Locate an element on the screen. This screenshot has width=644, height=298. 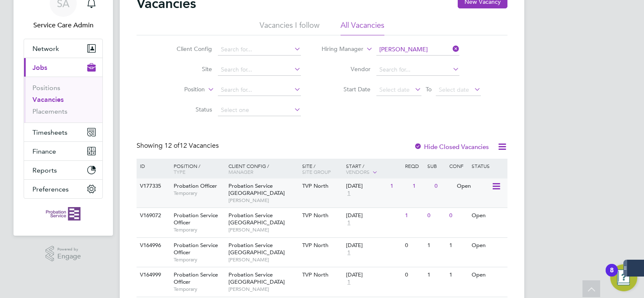
label: Client Config is located at coordinates (188, 49).